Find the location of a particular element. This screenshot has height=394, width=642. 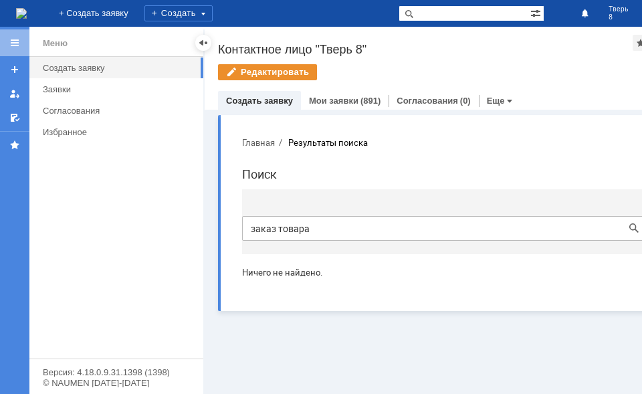

div: Создать заявку is located at coordinates (119, 68).